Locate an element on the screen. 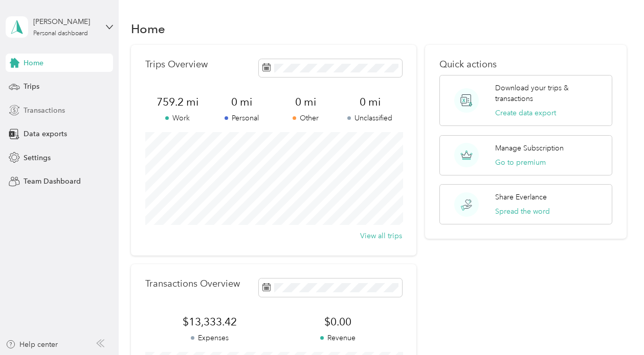 Image resolution: width=644 pixels, height=355 pixels. p: Trips Overview is located at coordinates (176, 65).